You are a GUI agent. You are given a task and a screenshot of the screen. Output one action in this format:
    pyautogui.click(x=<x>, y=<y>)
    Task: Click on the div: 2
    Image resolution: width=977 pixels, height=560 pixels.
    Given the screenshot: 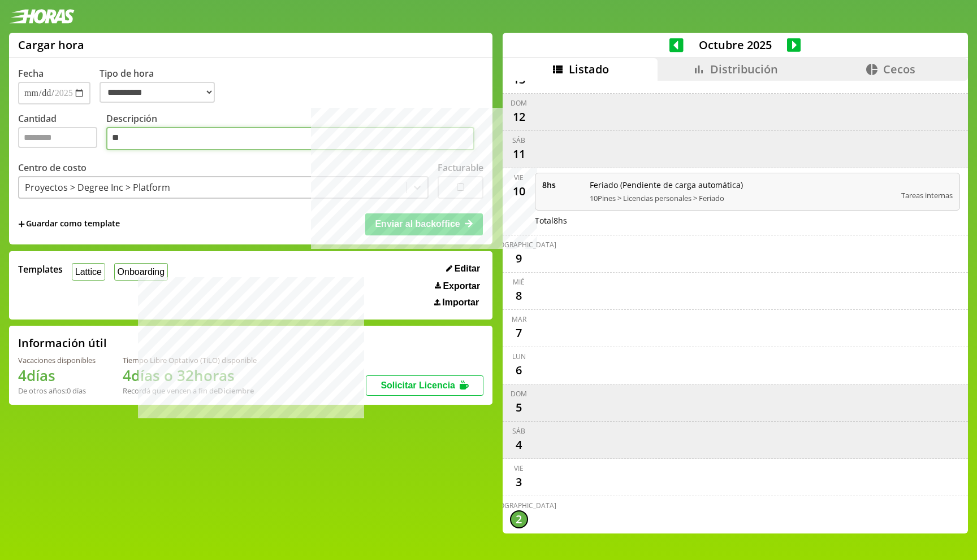 What is the action you would take?
    pyautogui.click(x=518, y=520)
    